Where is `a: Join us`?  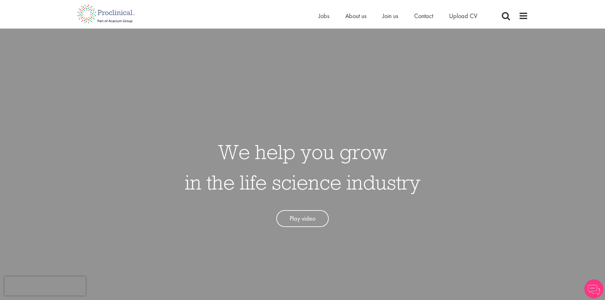
a: Join us is located at coordinates (390, 16).